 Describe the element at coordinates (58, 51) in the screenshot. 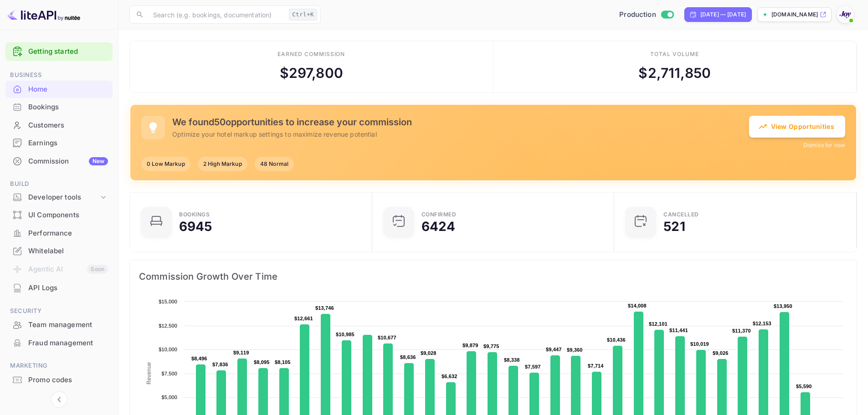

I see `div: Getting started` at that location.